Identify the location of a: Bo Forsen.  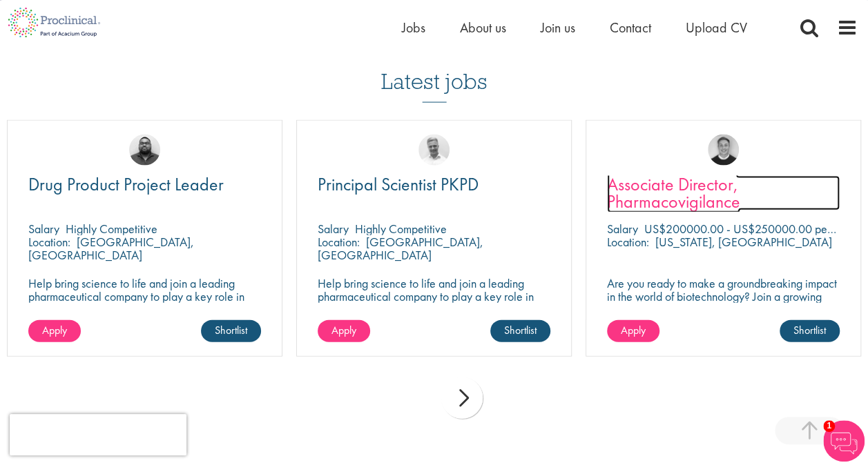
(723, 150).